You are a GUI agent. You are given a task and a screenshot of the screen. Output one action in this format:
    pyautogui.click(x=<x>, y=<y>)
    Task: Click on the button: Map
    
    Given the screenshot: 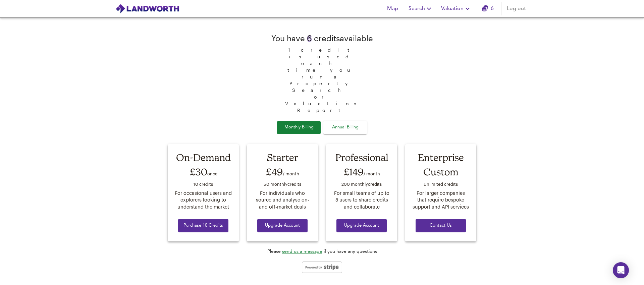 What is the action you would take?
    pyautogui.click(x=393, y=9)
    